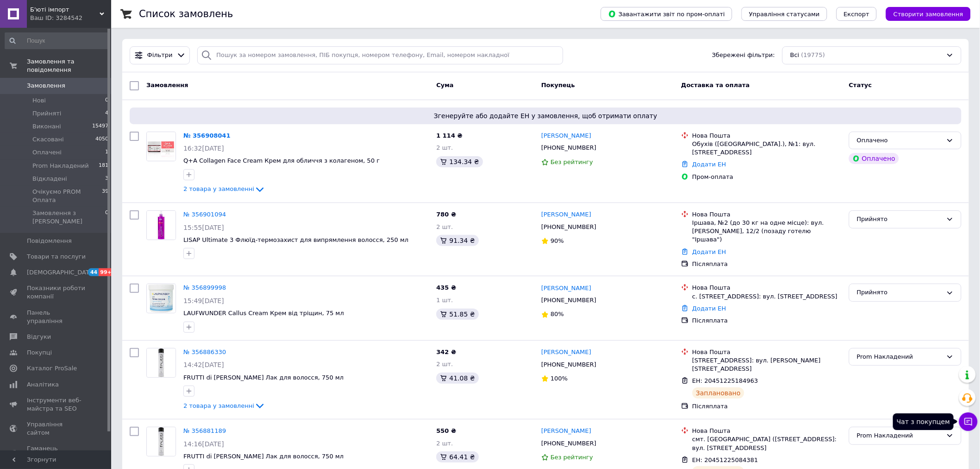 This screenshot has height=469, width=980. Describe the element at coordinates (459, 161) in the screenshot. I see `div: 134.34 ₴` at that location.